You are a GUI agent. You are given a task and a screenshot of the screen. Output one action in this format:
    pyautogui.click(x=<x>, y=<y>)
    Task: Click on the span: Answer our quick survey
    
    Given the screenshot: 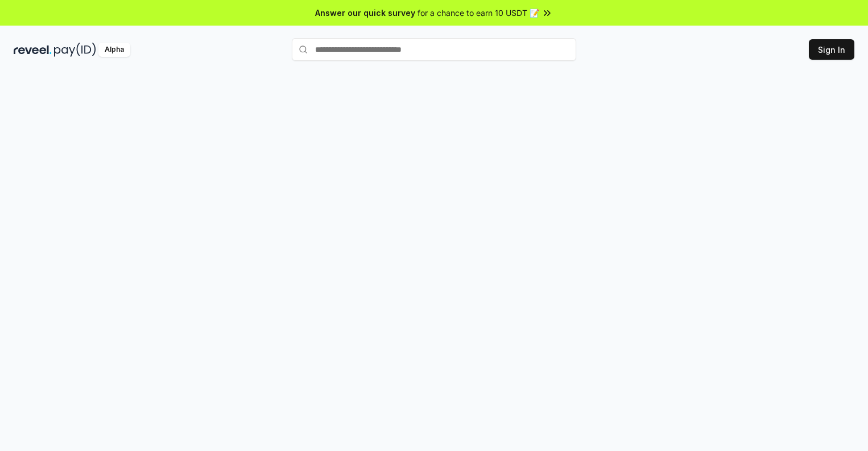 What is the action you would take?
    pyautogui.click(x=365, y=13)
    